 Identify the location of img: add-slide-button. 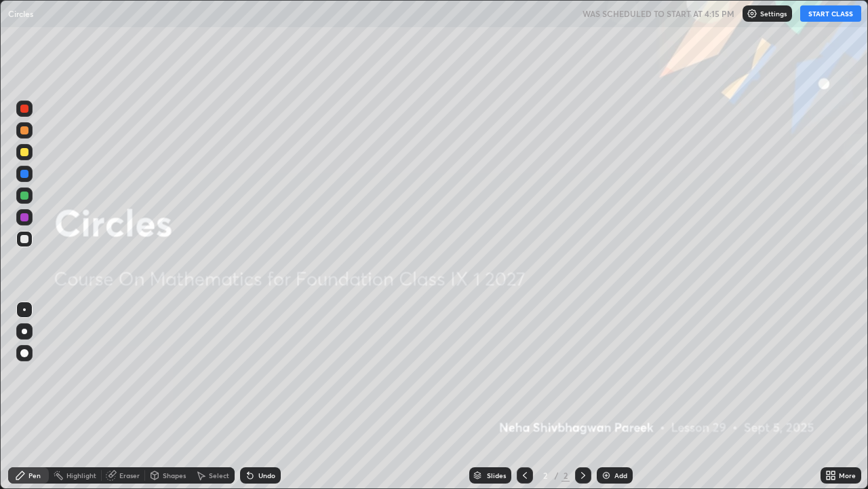
(607, 475).